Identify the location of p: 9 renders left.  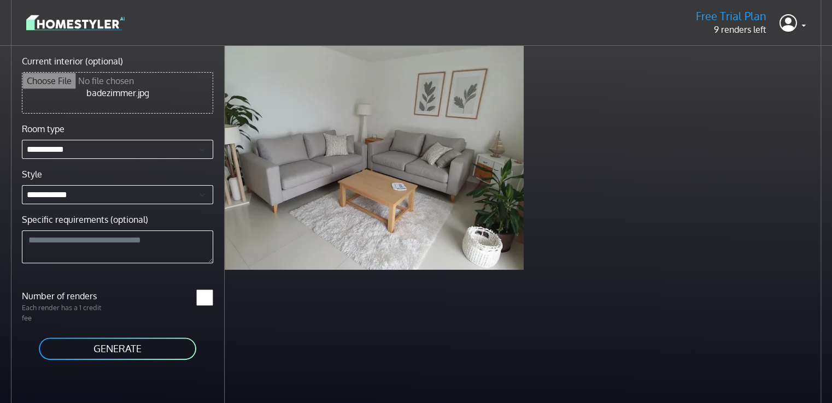
(731, 30).